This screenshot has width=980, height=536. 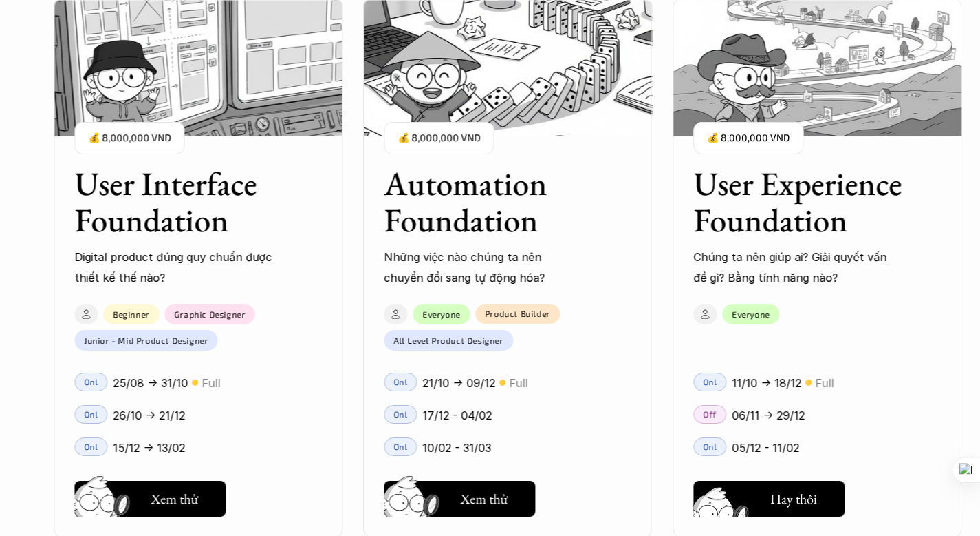 What do you see at coordinates (457, 415) in the screenshot?
I see `p: 17/12 - 04/02` at bounding box center [457, 415].